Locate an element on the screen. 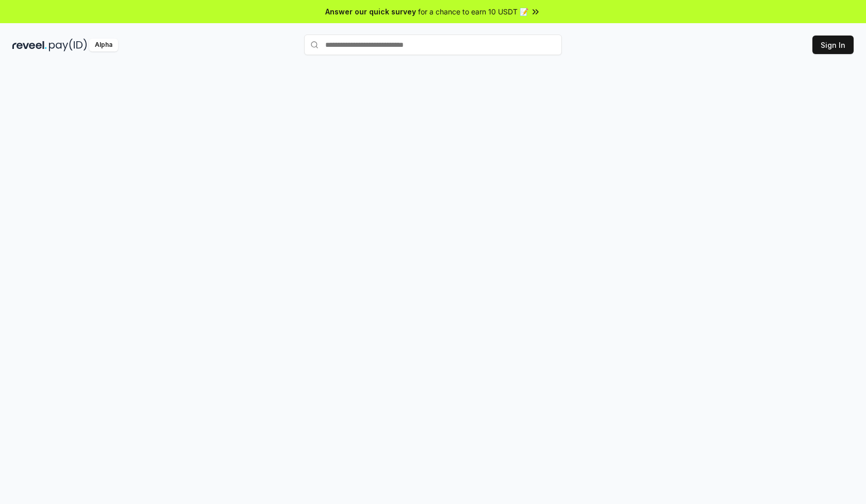 The width and height of the screenshot is (866, 504). img: reveel_dark is located at coordinates (30, 45).